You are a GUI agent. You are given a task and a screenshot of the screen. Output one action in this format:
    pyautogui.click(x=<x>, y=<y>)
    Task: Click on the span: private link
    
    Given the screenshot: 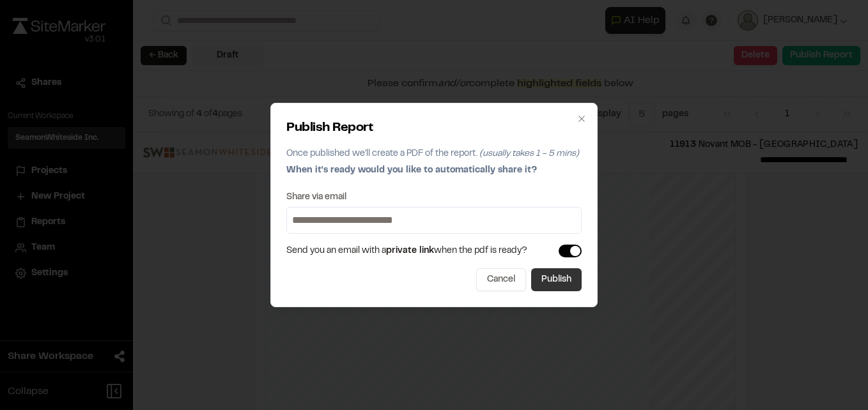 What is the action you would take?
    pyautogui.click(x=410, y=251)
    